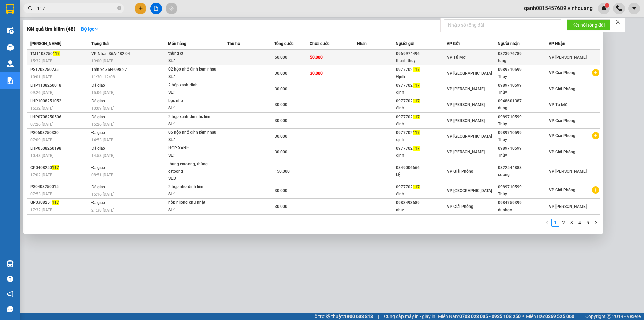 The width and height of the screenshot is (644, 320). I want to click on span: Trạng thái, so click(100, 43).